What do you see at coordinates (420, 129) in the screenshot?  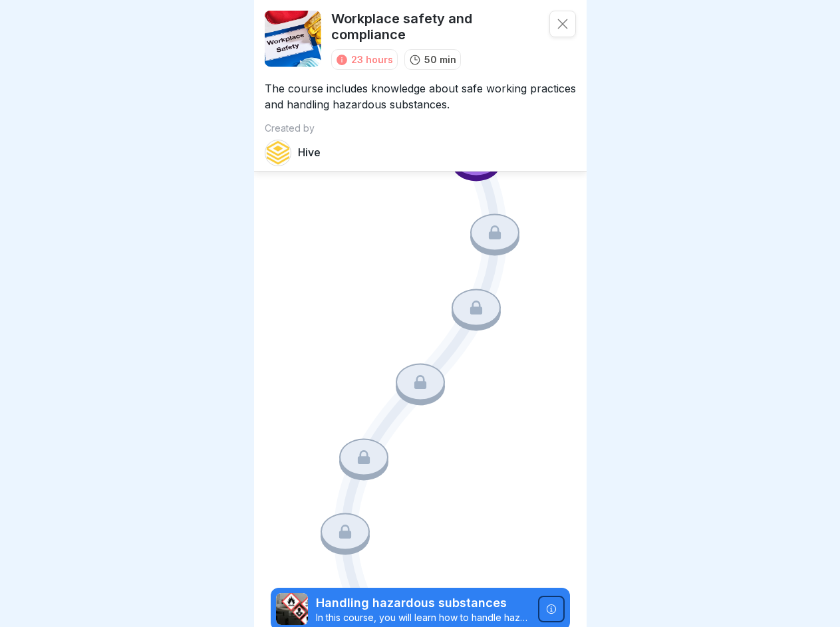 I see `p: Created by` at bounding box center [420, 129].